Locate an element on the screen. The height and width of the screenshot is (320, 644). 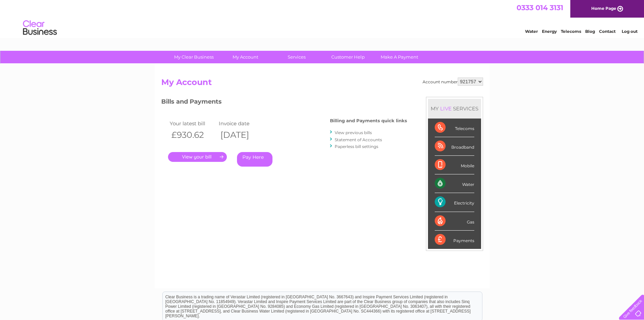
a: Telecoms is located at coordinates (571, 31).